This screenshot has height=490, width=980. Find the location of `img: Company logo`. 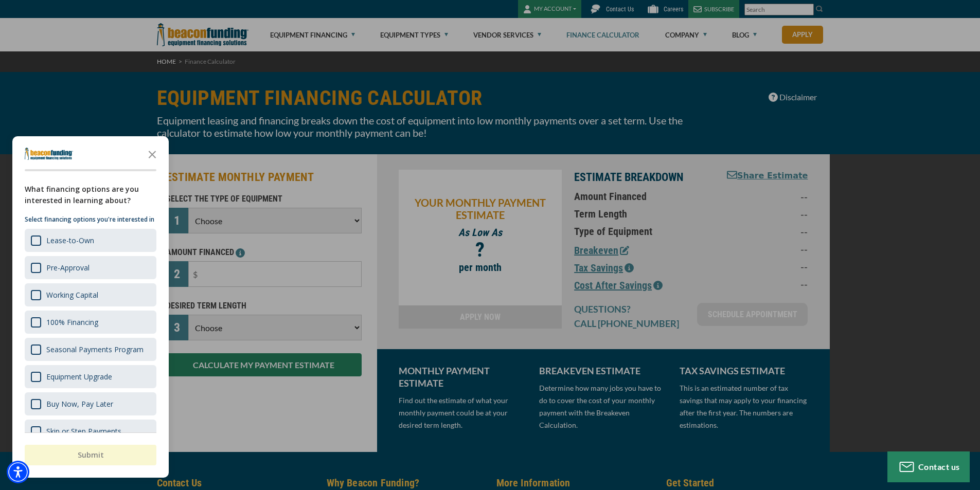

img: Company logo is located at coordinates (49, 153).